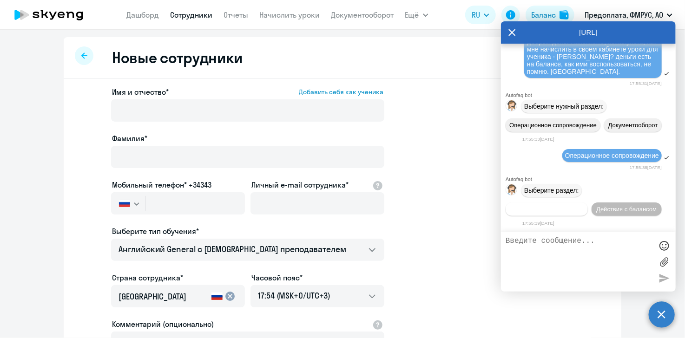  Describe the element at coordinates (550, 15) in the screenshot. I see `a: Балансbalance` at that location.